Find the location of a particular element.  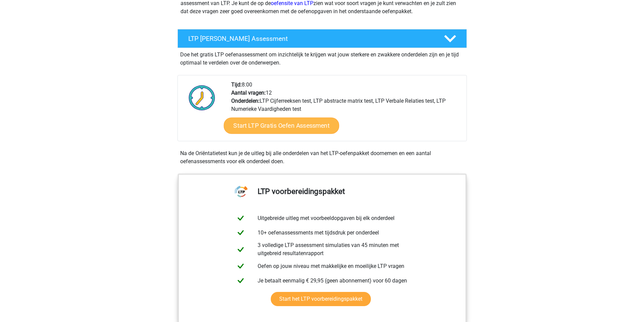

a: Start het LTP voorbereidingspakket is located at coordinates (321, 299).